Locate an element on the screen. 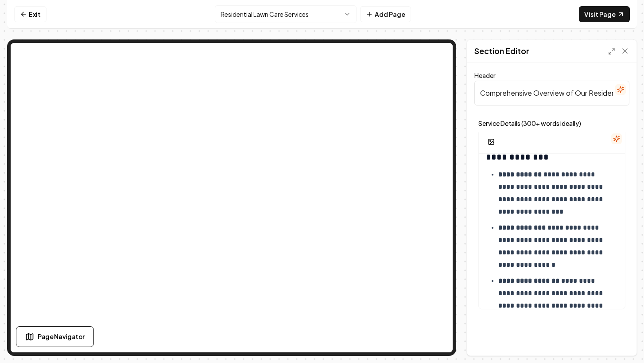  h2: Section Editor is located at coordinates (502, 51).